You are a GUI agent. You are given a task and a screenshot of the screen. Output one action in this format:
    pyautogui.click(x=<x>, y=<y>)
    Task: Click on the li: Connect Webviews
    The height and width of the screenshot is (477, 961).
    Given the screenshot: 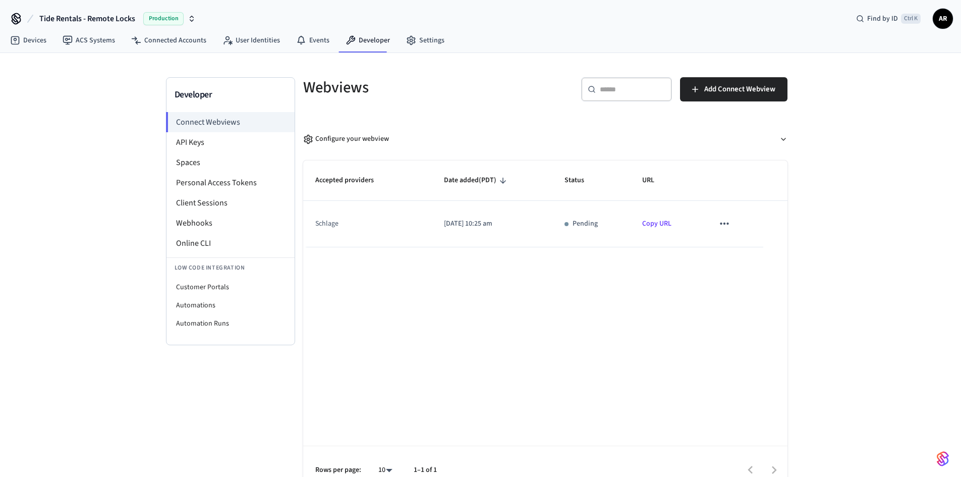 What is the action you would take?
    pyautogui.click(x=230, y=122)
    